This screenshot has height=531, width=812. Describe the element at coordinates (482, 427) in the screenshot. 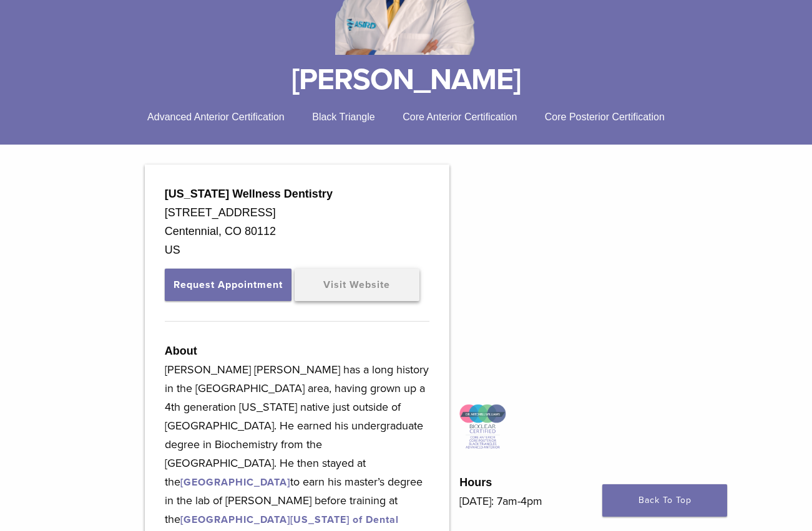

I see `img: Icon` at that location.